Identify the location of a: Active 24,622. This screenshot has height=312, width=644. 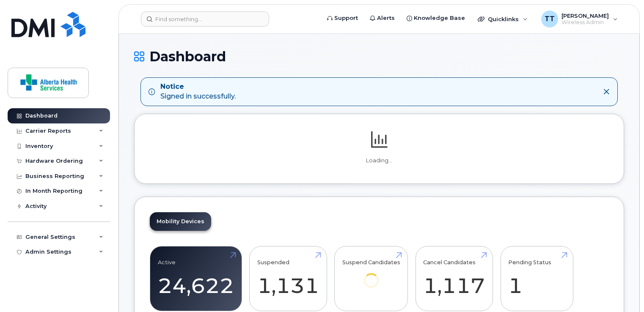
(196, 279).